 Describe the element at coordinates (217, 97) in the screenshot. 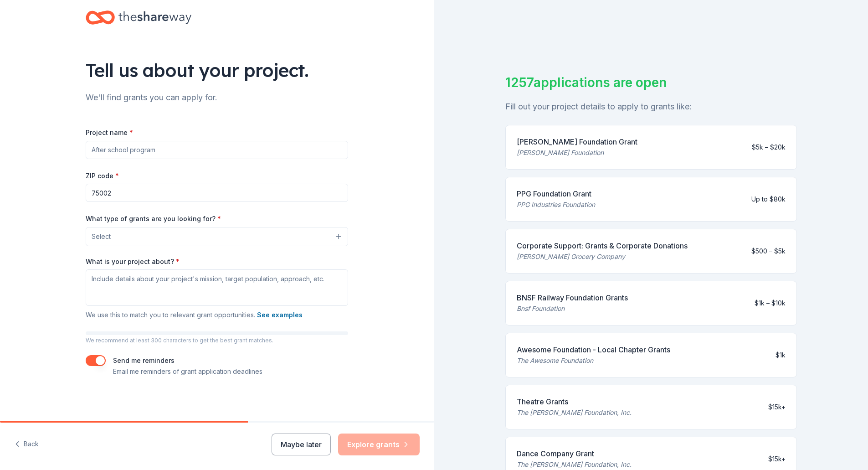

I see `div: We'll find grants you can apply for.` at that location.